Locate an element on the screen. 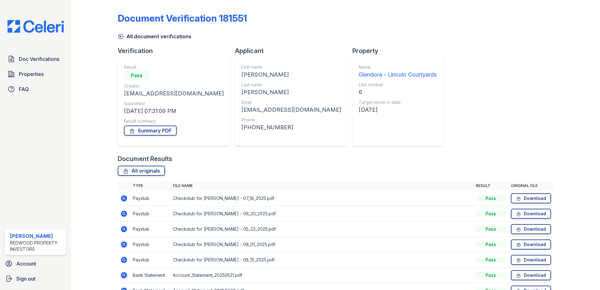 The height and width of the screenshot is (290, 600). div: Verification is located at coordinates (176, 51).